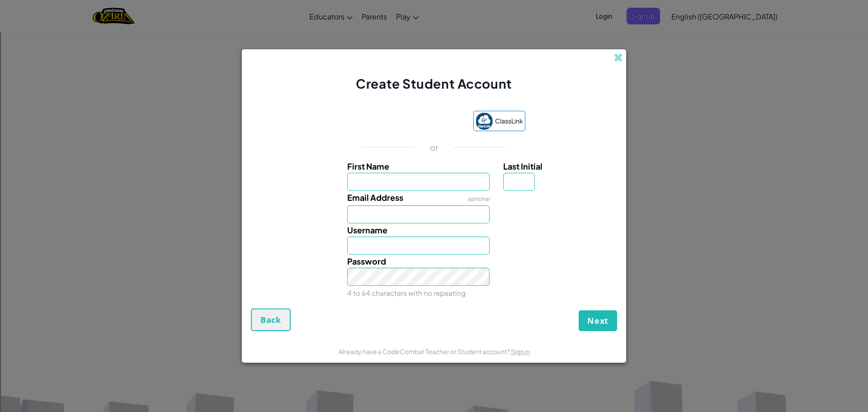 The height and width of the screenshot is (412, 868). I want to click on div: Rename, so click(434, 56).